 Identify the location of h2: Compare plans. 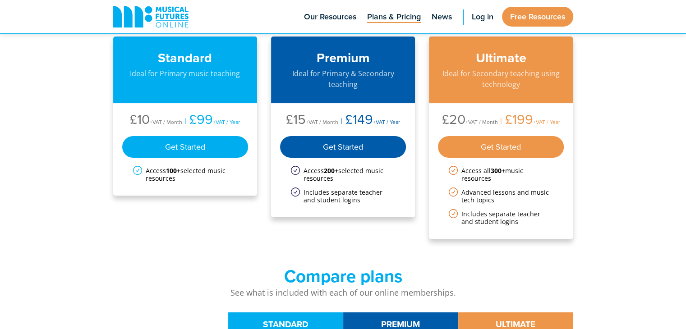
(343, 276).